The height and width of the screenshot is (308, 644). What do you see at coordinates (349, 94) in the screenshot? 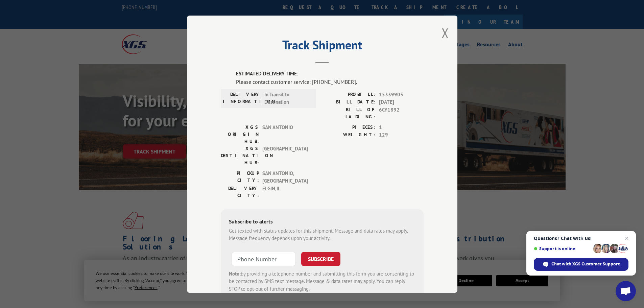
I see `label: PROBILL:` at bounding box center [349, 94].